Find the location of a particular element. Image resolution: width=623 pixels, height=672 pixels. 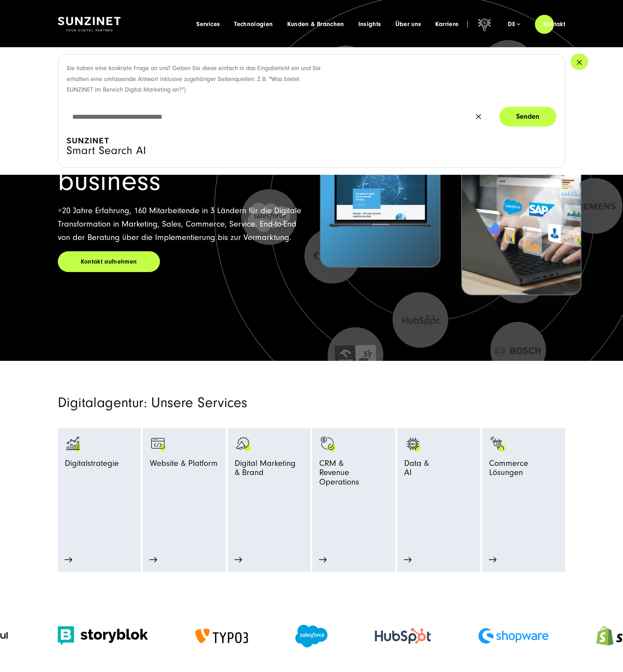

img: Salesforce Partner Agentur - Digitalagentur SUNZINET is located at coordinates (312, 636).